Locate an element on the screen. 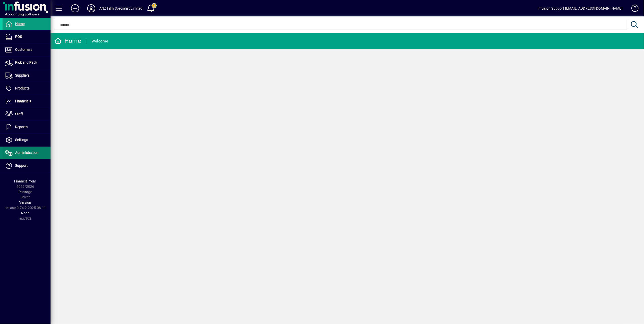  span: Staff is located at coordinates (19, 114).